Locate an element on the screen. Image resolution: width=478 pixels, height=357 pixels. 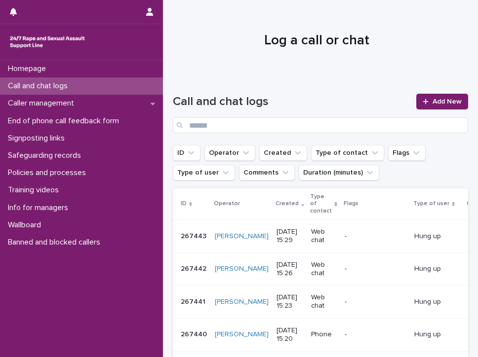
p: Policies and processes is located at coordinates (49, 173).